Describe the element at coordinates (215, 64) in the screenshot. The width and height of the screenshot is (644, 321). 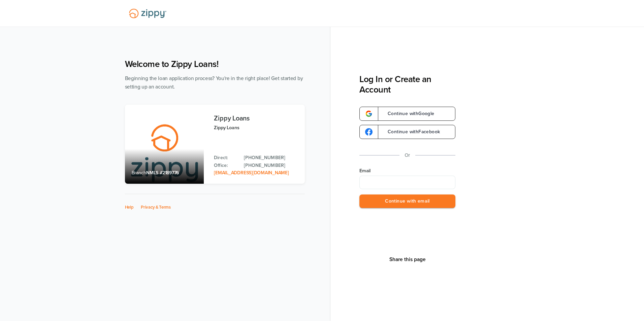
I see `h1: Welcome to Zippy Loans!` at that location.